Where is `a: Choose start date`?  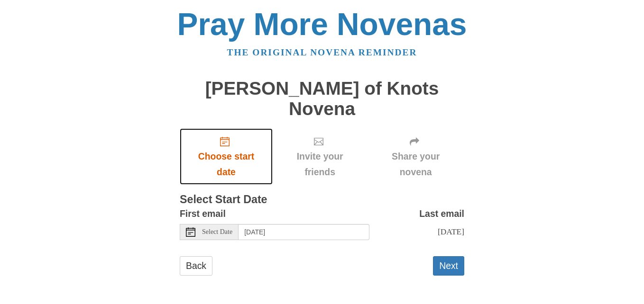
a: Choose start date is located at coordinates (226, 156).